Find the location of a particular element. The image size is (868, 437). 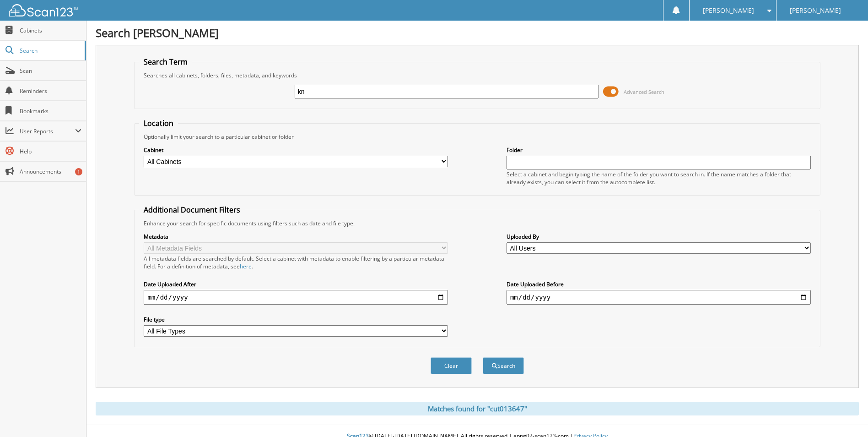

input: start is located at coordinates (295, 297).